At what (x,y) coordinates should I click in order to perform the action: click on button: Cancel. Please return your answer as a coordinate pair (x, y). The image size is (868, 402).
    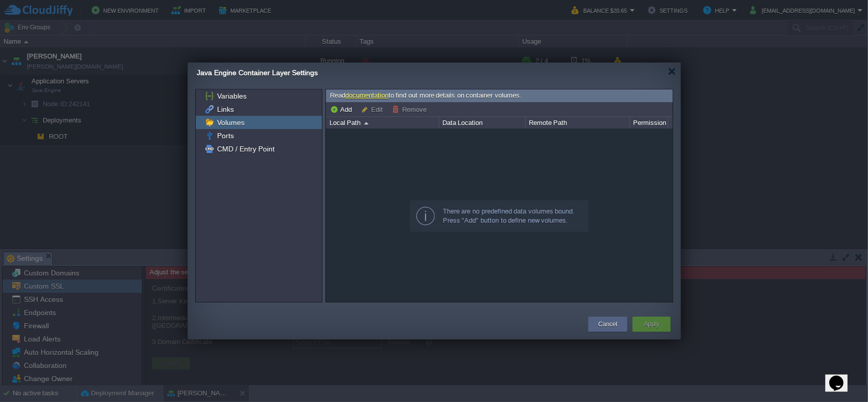
    Looking at the image, I should click on (608, 325).